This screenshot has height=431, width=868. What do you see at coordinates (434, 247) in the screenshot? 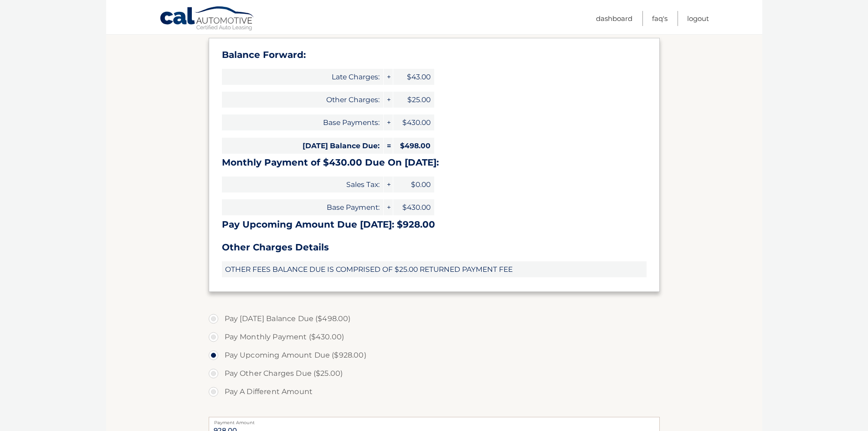
I see `h3: Other Charges Details` at bounding box center [434, 247].